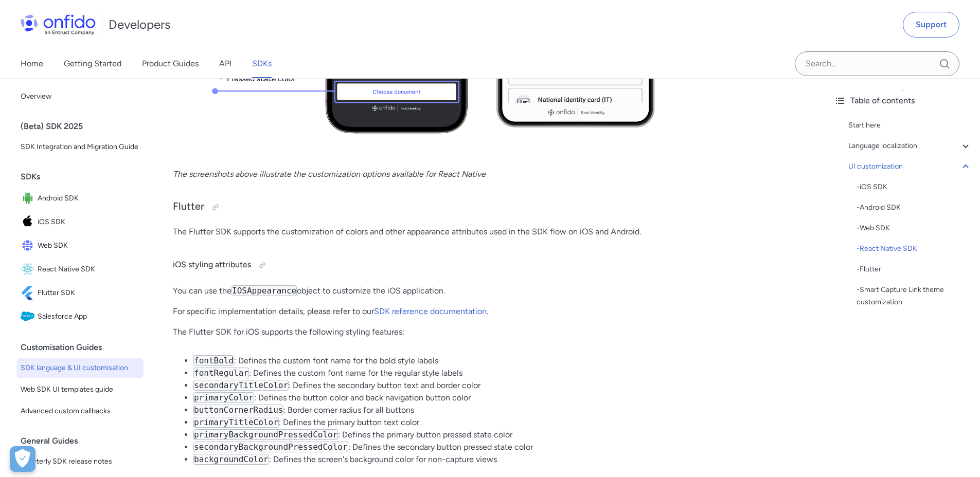 This screenshot has width=980, height=477. I want to click on span: Android SDK, so click(88, 198).